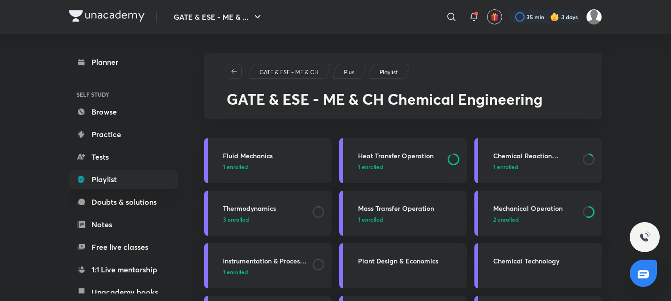 The width and height of the screenshot is (671, 301). What do you see at coordinates (403, 265) in the screenshot?
I see `a: Plant Design & Economics` at bounding box center [403, 265].